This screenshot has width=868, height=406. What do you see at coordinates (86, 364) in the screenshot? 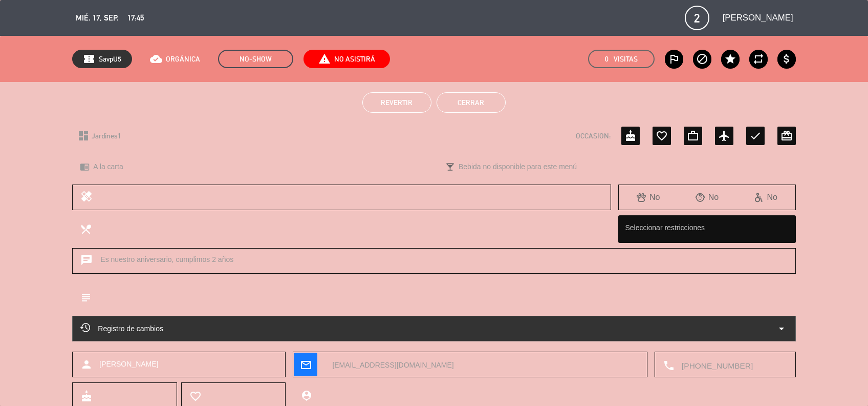
I see `i: person` at bounding box center [86, 364].